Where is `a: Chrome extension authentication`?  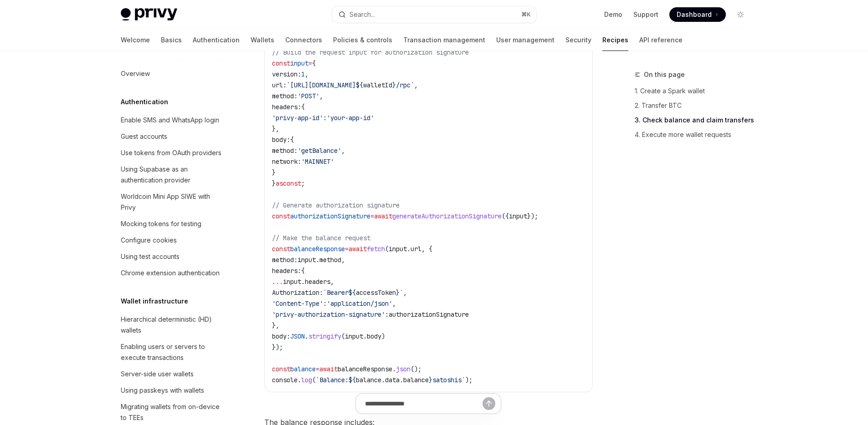
a: Chrome extension authentication is located at coordinates (172, 274).